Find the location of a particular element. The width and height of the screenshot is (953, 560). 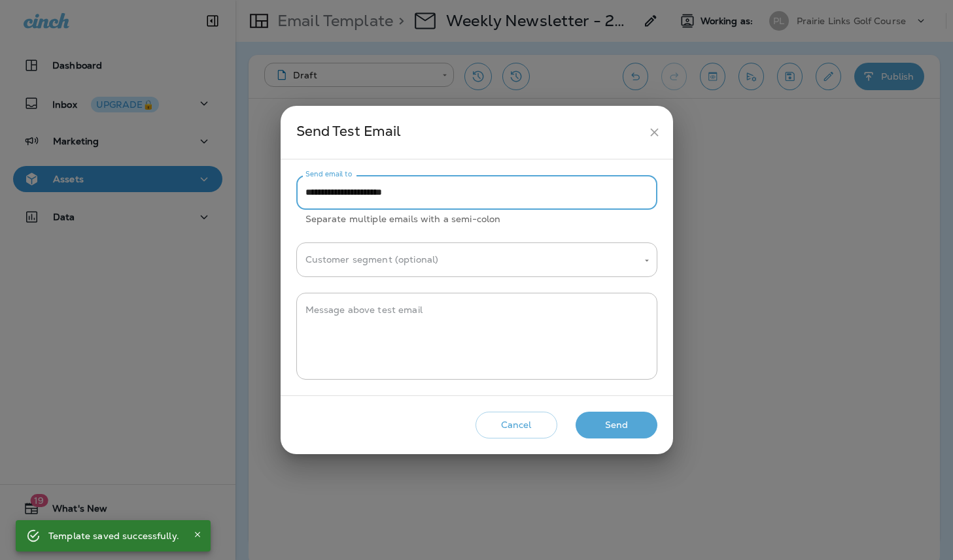

div: Template saved successfully. is located at coordinates (114, 536).